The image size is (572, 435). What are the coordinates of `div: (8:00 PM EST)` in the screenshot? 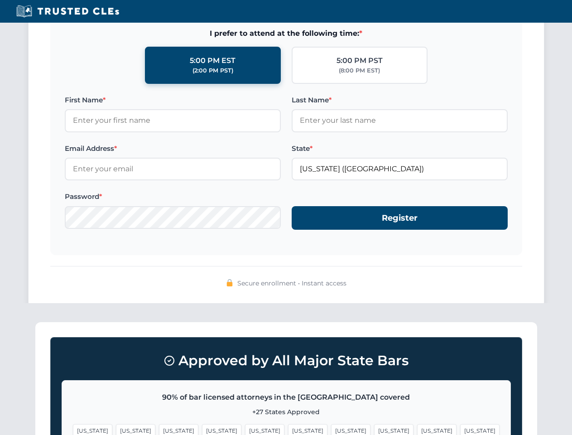 It's located at (359, 71).